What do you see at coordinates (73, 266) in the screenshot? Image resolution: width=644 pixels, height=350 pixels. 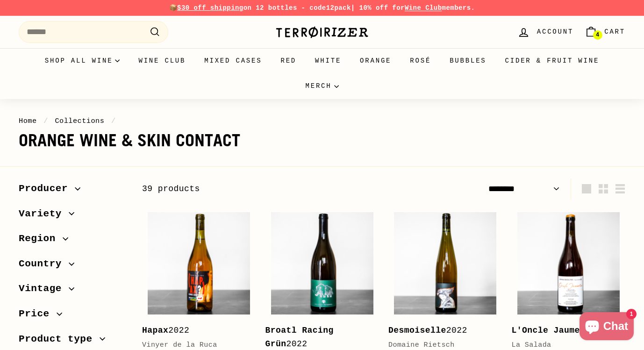 I see `button: Country` at bounding box center [73, 266].